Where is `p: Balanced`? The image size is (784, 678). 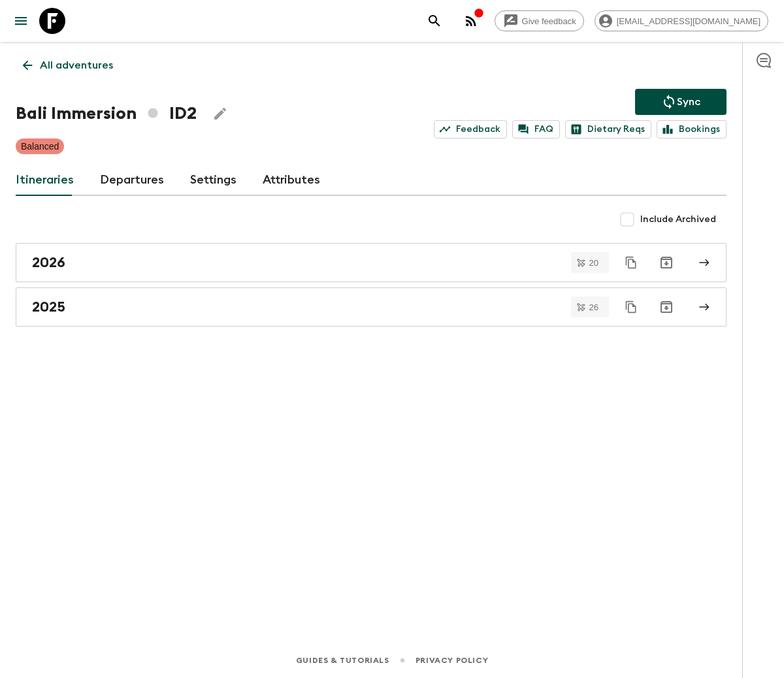 p: Balanced is located at coordinates (40, 147).